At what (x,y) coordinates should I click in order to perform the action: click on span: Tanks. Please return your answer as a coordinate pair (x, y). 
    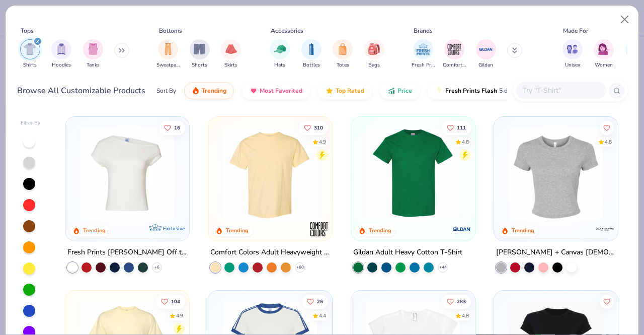
    Looking at the image, I should click on (93, 65).